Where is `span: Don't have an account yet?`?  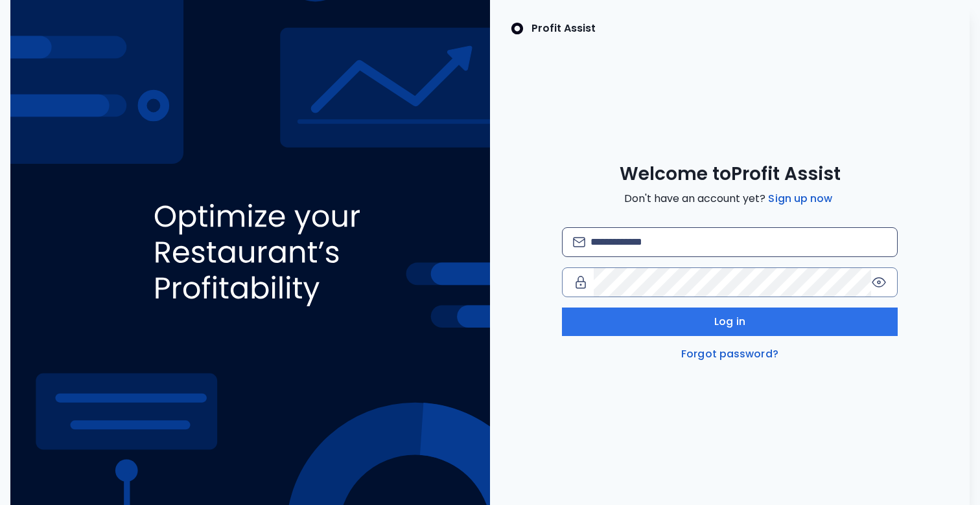 span: Don't have an account yet? is located at coordinates (729, 199).